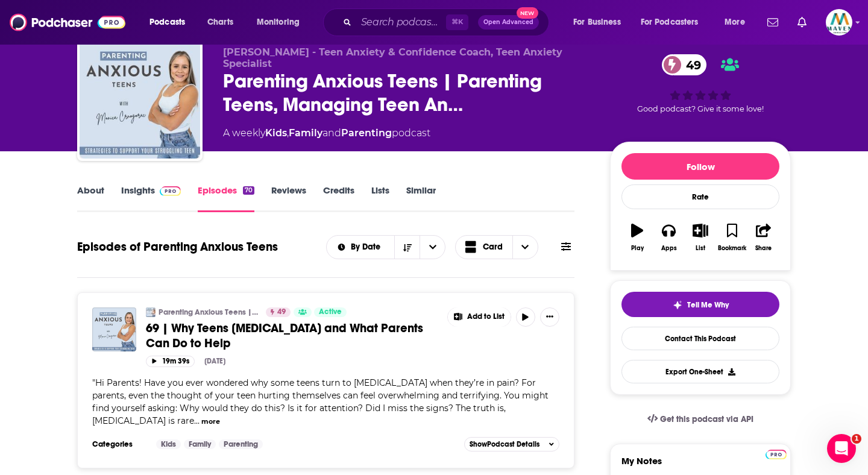 The image size is (868, 475). What do you see at coordinates (508, 22) in the screenshot?
I see `span: Open Advanced` at bounding box center [508, 22].